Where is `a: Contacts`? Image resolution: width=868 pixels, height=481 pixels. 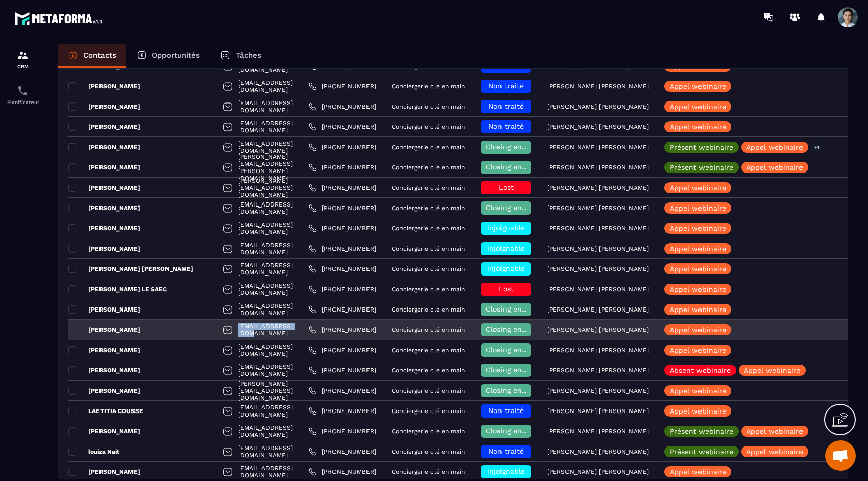
a: Contacts is located at coordinates (92, 56).